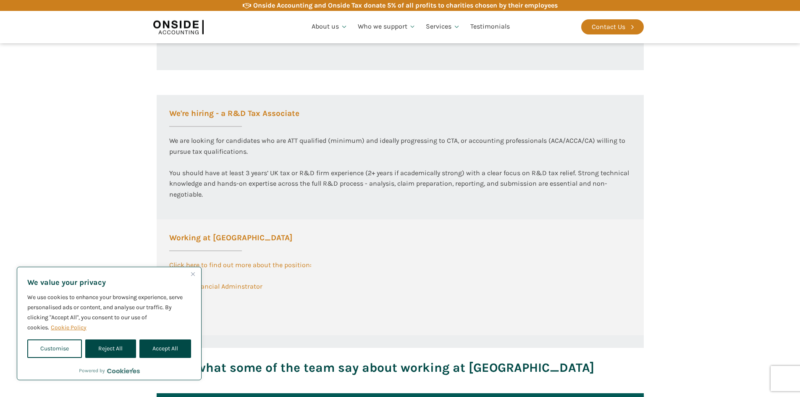 Image resolution: width=800 pixels, height=397 pixels. I want to click on p: We use cookies to enhance your browsing experience, serve personalised ads or content, and analys..., so click(109, 313).